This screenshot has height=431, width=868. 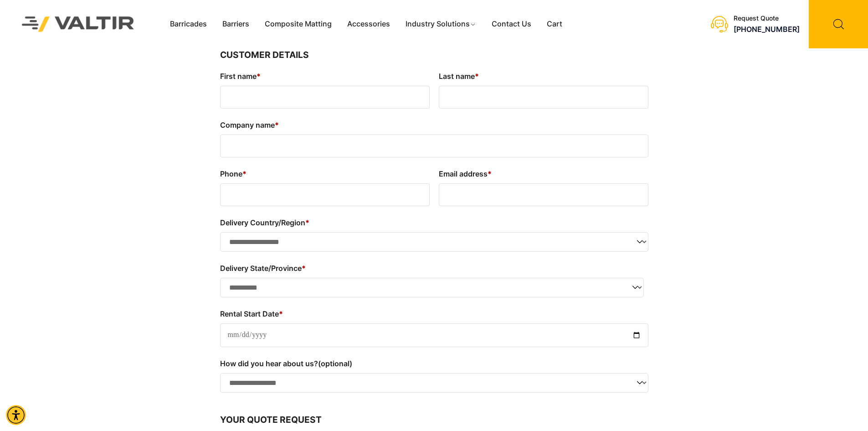 I want to click on a: Accessories, so click(x=368, y=25).